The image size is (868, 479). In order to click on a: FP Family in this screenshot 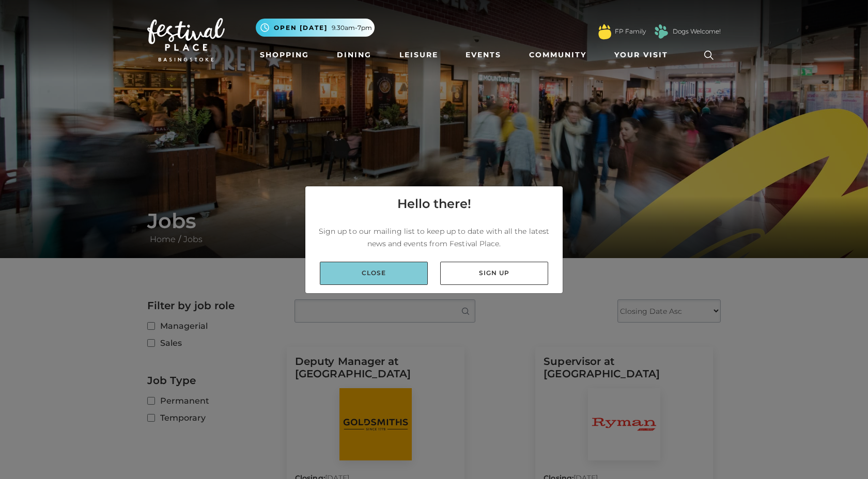, I will do `click(630, 31)`.